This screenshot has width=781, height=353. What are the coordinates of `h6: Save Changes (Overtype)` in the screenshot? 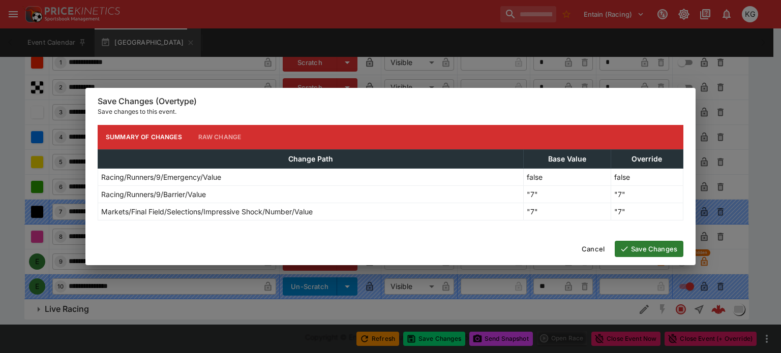 It's located at (391, 101).